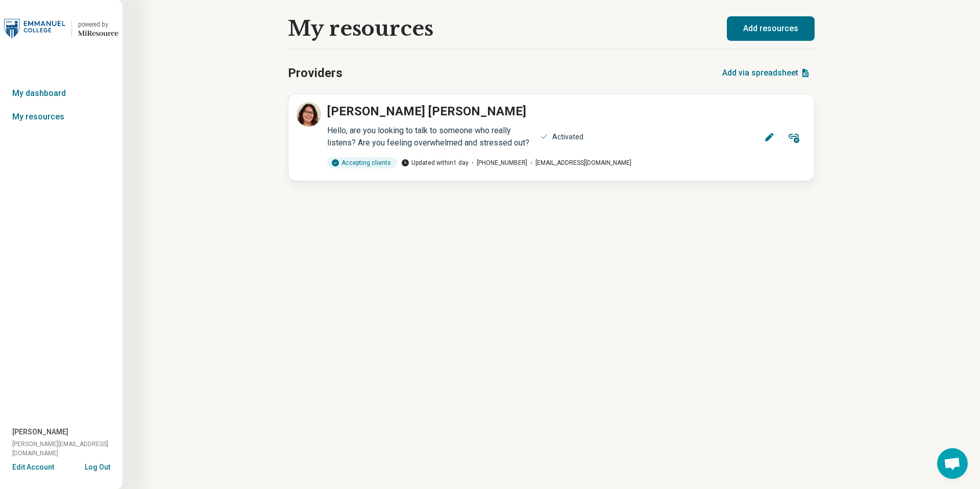  What do you see at coordinates (568, 137) in the screenshot?
I see `div: Activated` at bounding box center [568, 137].